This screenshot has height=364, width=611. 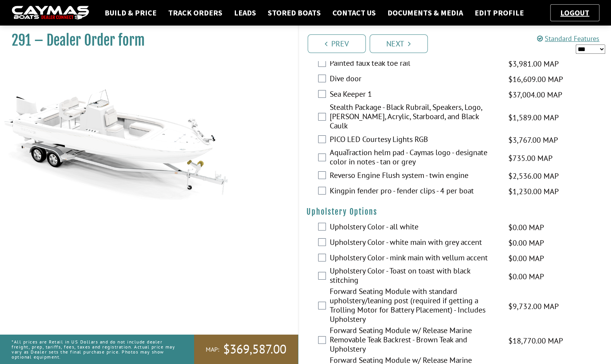 What do you see at coordinates (535, 341) in the screenshot?
I see `span: $18,770.00 MAP` at bounding box center [535, 341].